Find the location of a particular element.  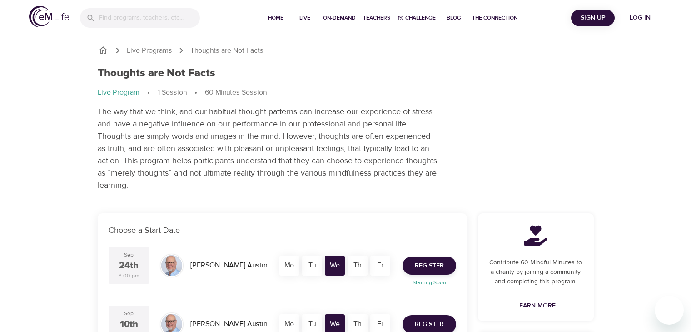

p: Live Program is located at coordinates (119, 92).